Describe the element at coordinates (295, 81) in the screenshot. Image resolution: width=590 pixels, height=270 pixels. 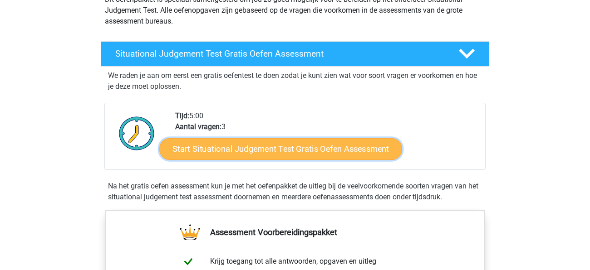
I see `p: We raden je aan om eerst een gratis oefentest te doen zodat je kunt zien wat voor soort vragen er...` at that location.